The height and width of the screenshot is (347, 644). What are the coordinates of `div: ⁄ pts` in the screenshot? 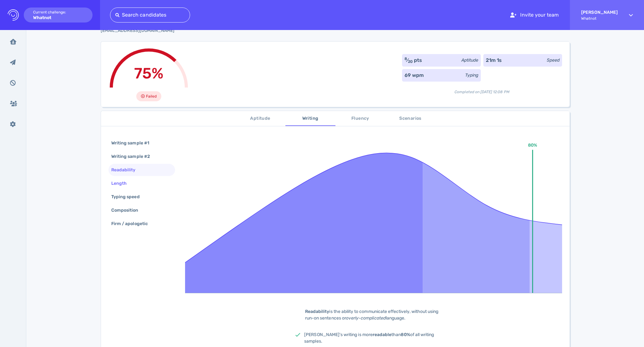 It's located at (413, 60).